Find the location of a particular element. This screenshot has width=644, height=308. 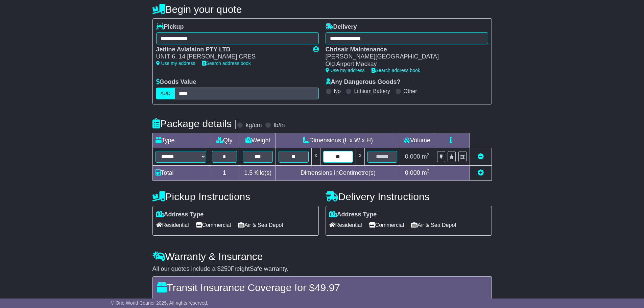

span: 49.97 is located at coordinates (328, 288).